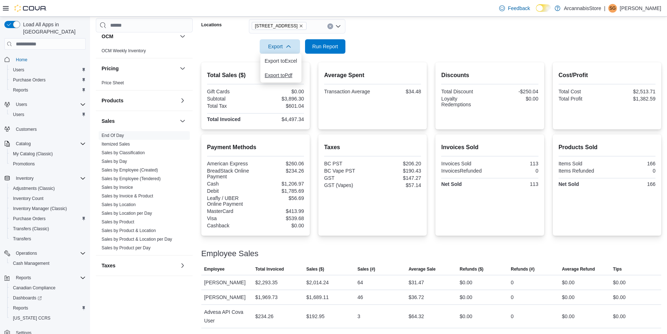 The width and height of the screenshot is (667, 334). Describe the element at coordinates (137, 239) in the screenshot. I see `a: Sales by Product & Location per Day` at that location.